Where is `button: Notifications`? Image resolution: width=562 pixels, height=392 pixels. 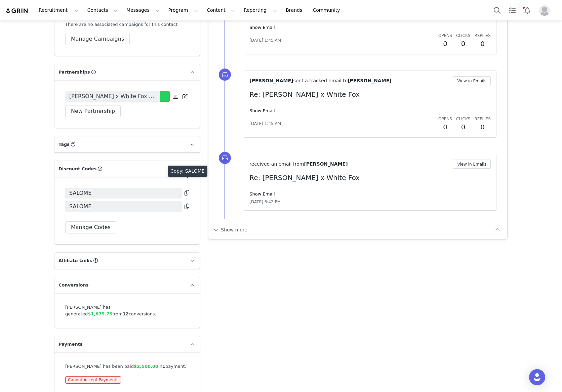
button: Notifications is located at coordinates (527, 10).